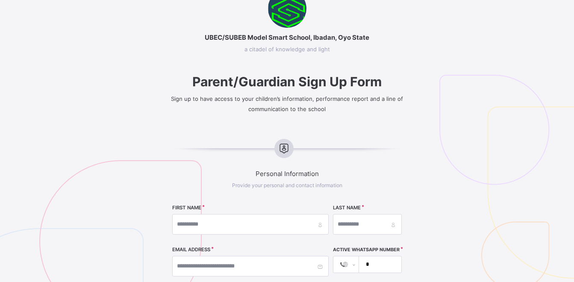  What do you see at coordinates (287, 185) in the screenshot?
I see `span: Provide your personal and contact information` at bounding box center [287, 185].